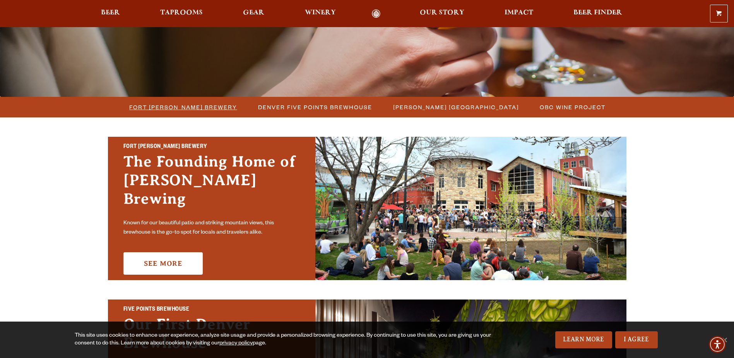 Image resolution: width=734 pixels, height=358 pixels. I want to click on div: Accessibility Menu, so click(718, 344).